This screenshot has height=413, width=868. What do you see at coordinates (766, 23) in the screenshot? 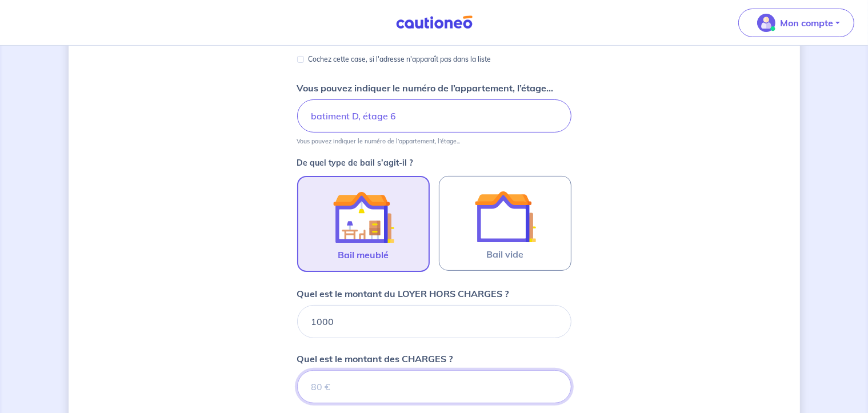
I see `img: illu_account_valid_menu.svg` at bounding box center [766, 23].